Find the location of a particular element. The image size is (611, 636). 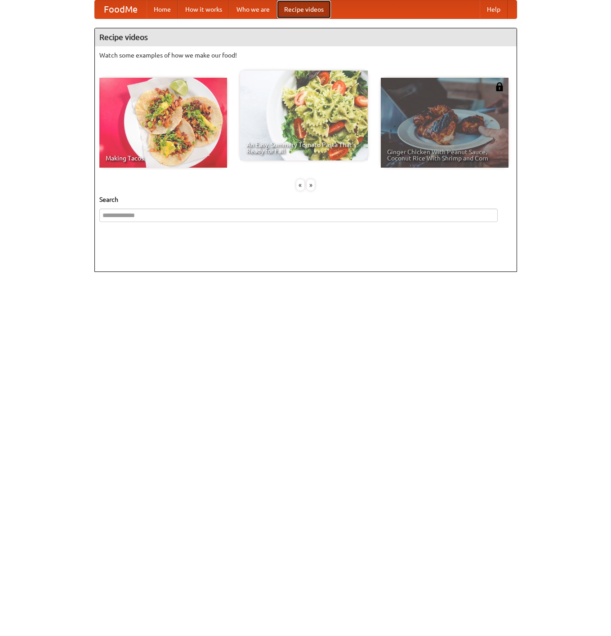

a: An Easy, Summery Tomato Pasta That's Ready for Fall is located at coordinates (304, 116).